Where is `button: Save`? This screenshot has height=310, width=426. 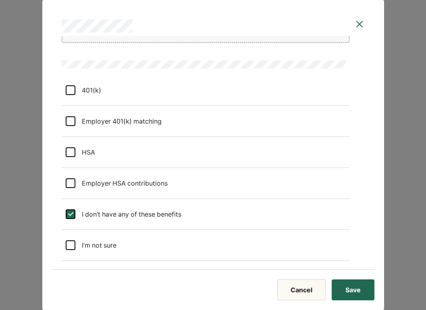 button: Save is located at coordinates (353, 290).